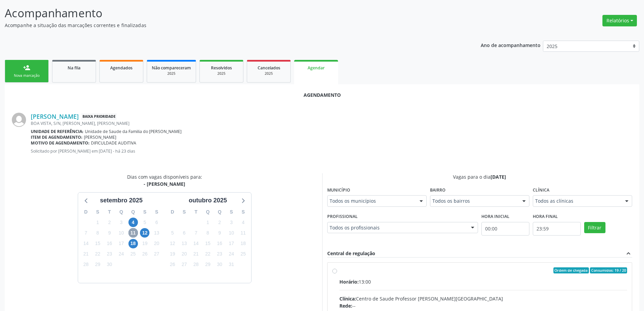 Image resolution: width=644 pixels, height=311 pixels. What do you see at coordinates (208, 233) in the screenshot?
I see `span: quarta-feira, 8 de outubro de 2025` at bounding box center [208, 233].